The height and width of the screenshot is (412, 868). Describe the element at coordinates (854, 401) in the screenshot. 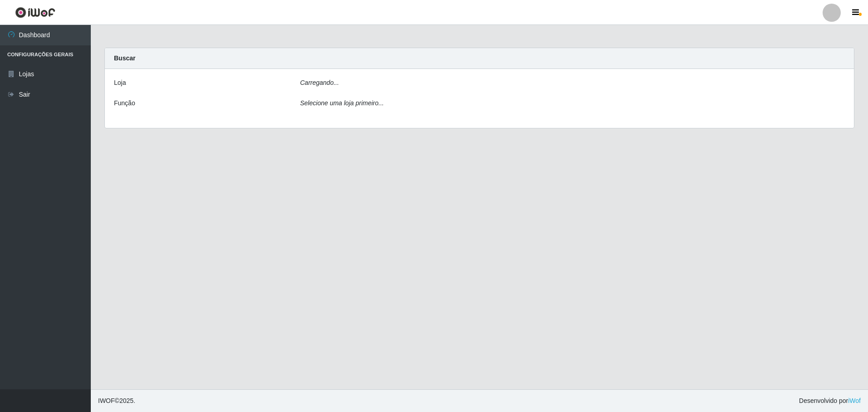

I see `a: iWof` at that location.